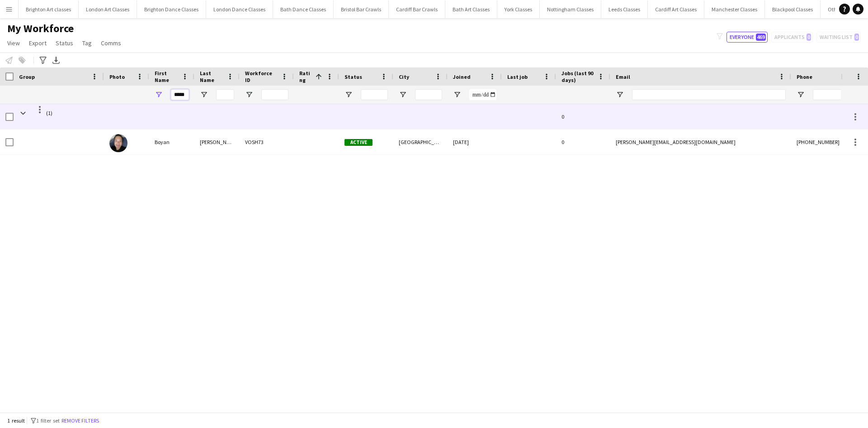  What do you see at coordinates (108, 9) in the screenshot?
I see `button: London Art Classes` at bounding box center [108, 9].